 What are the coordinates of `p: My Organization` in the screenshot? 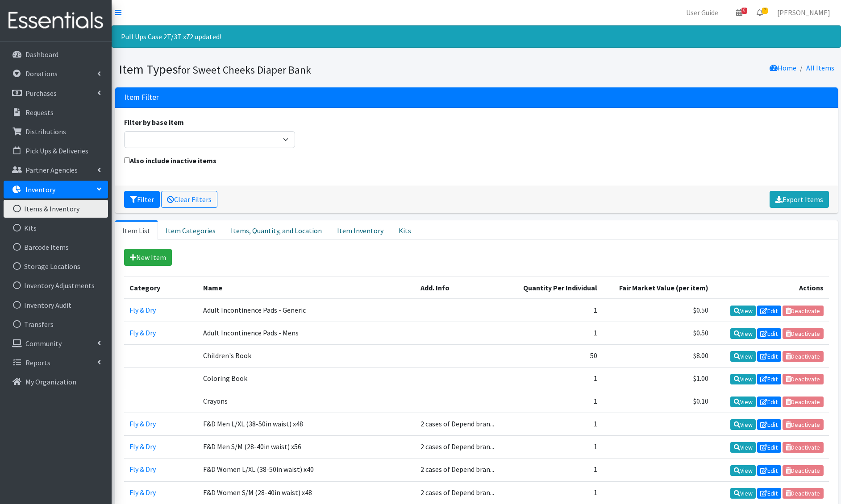 It's located at (51, 382).